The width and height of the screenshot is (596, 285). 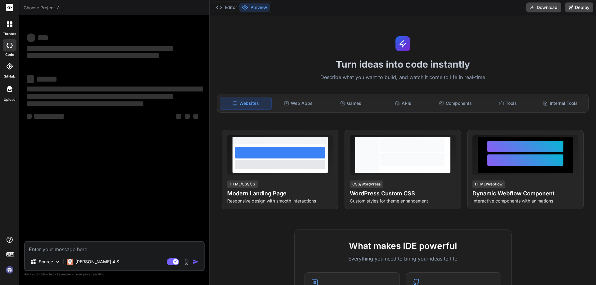 I want to click on button: Preview, so click(x=254, y=7).